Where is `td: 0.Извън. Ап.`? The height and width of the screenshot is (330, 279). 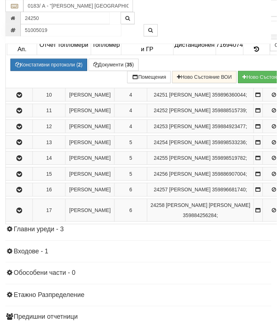 td: 0.Извън. Ап. is located at coordinates (22, 45).